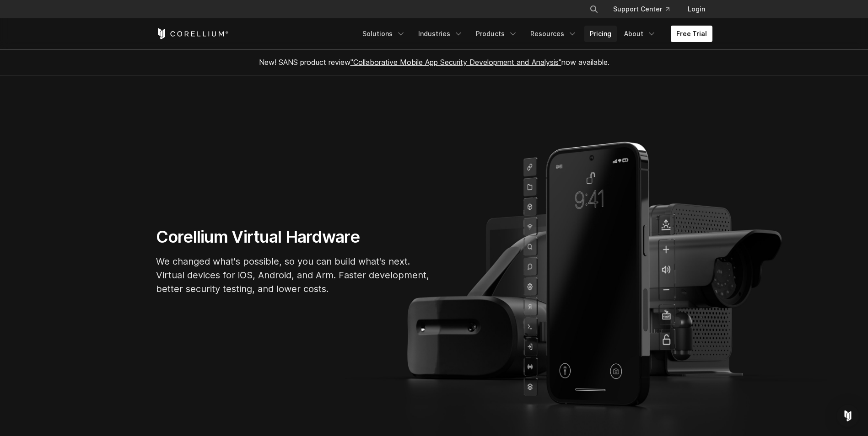 This screenshot has height=436, width=868. Describe the element at coordinates (497, 34) in the screenshot. I see `a: Products` at that location.